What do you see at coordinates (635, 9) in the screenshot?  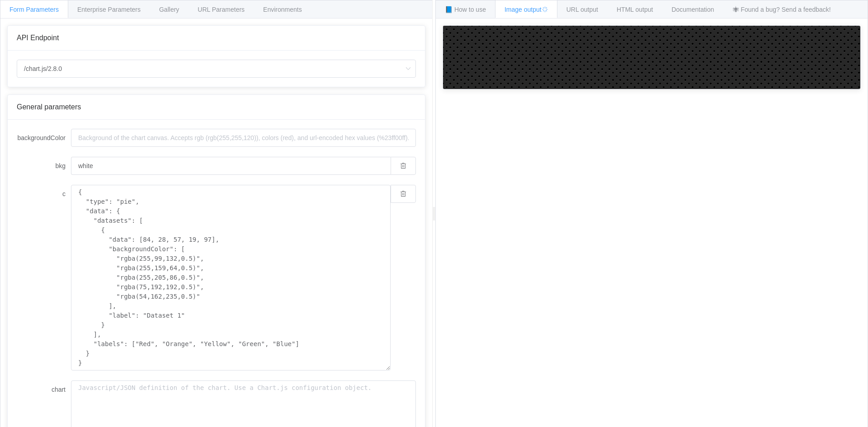 I see `span: HTML output` at bounding box center [635, 9].